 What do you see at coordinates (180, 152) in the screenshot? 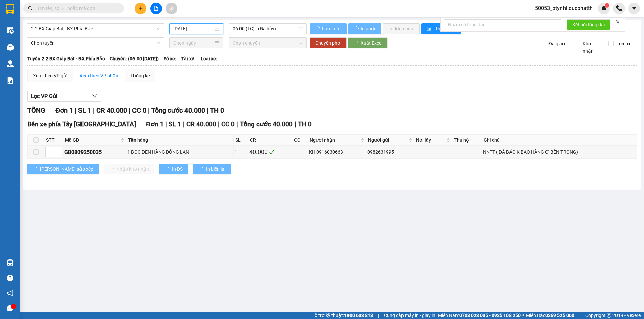
I see `div: 1 BỌC ĐEN HÀNG DÔNG LẠNH` at bounding box center [180, 152].